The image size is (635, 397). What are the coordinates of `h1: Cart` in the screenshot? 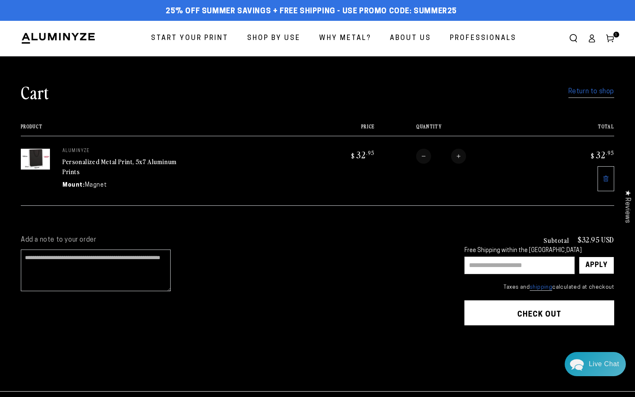 It's located at (35, 92).